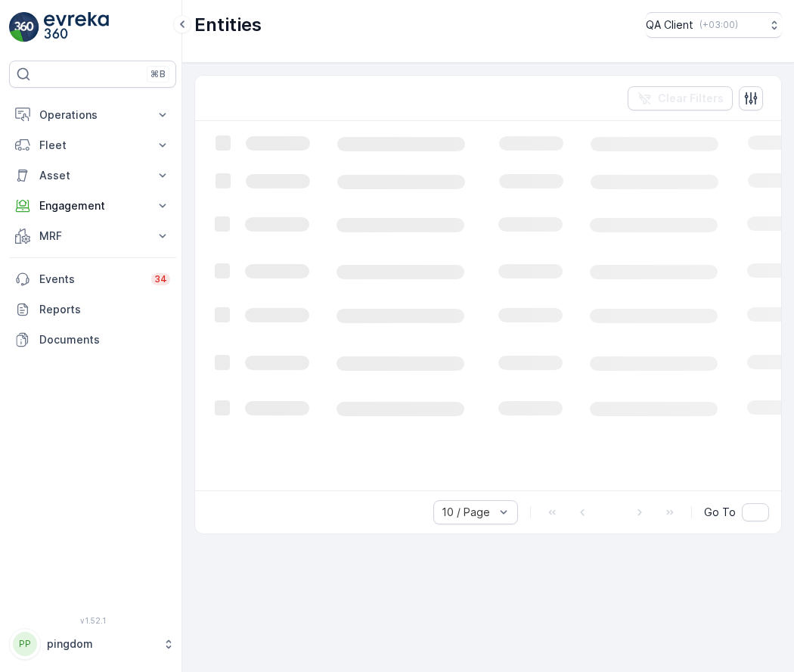 This screenshot has width=794, height=672. I want to click on img: logo, so click(25, 27).